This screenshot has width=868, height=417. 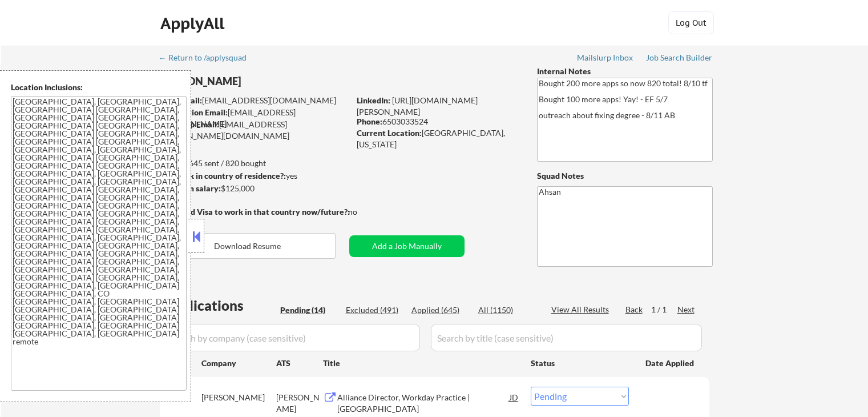 I want to click on div: Applications, so click(x=220, y=305).